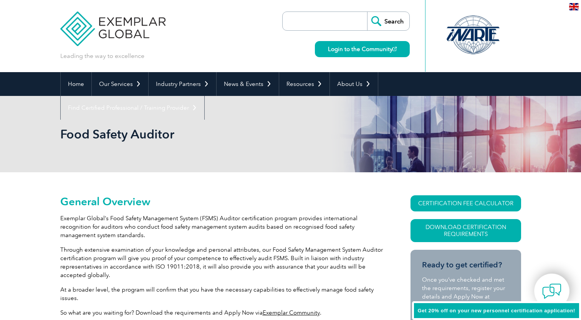  I want to click on a: Resources, so click(304, 84).